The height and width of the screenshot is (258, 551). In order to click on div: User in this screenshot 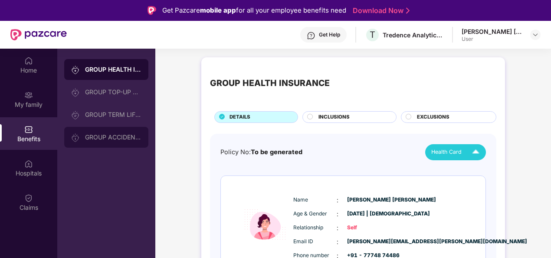, I will do `click(492, 39)`.